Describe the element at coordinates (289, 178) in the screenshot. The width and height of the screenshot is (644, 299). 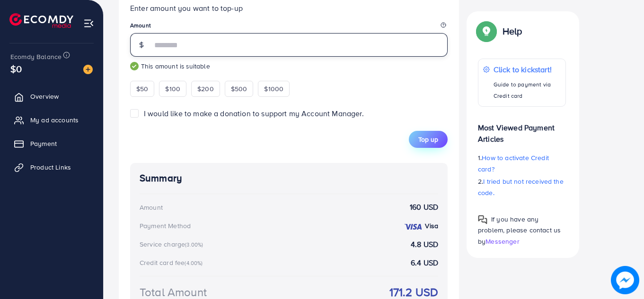
I see `h4: Summary` at that location.